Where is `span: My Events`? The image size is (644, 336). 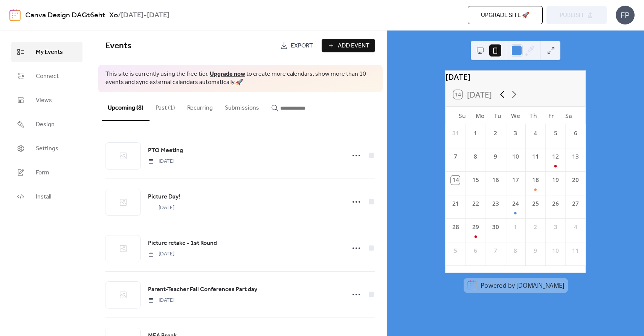
span: My Events is located at coordinates (49, 52).